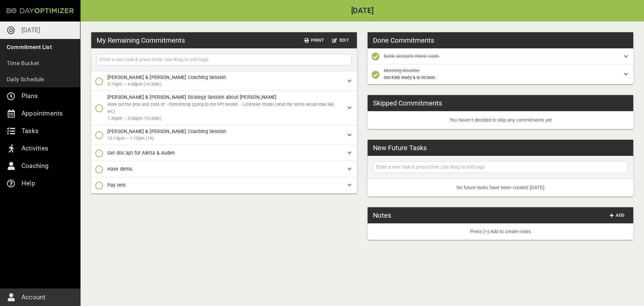  Describe the element at coordinates (412, 56) in the screenshot. I see `span: Bank account move cash.` at that location.